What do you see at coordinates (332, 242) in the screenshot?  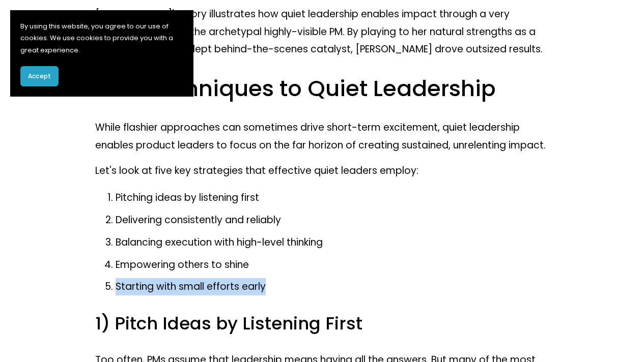 I see `p: Balancing execution with high-level thinking` at bounding box center [332, 242].